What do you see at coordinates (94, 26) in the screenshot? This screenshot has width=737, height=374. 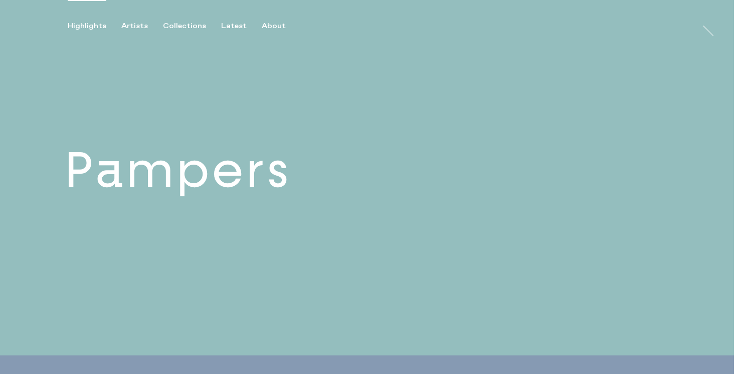 I see `button: Highlights` at bounding box center [94, 26].